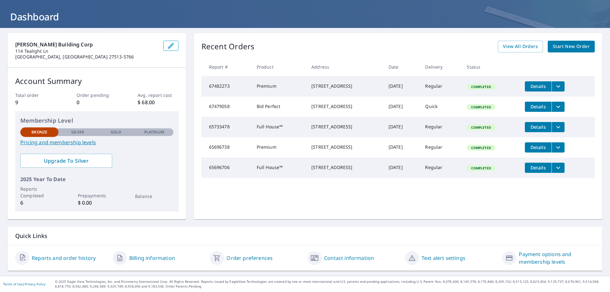 This screenshot has height=292, width=610. What do you see at coordinates (556, 258) in the screenshot?
I see `a: Payment options and membership levels` at bounding box center [556, 258].